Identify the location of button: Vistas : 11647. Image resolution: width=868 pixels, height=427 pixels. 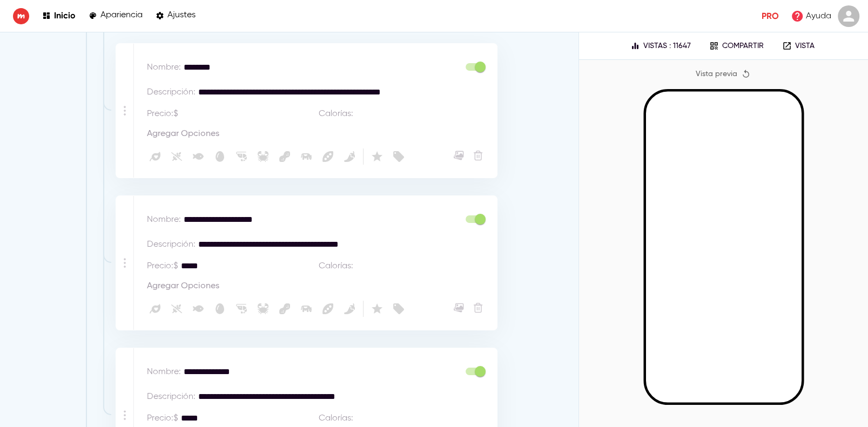
(661, 46).